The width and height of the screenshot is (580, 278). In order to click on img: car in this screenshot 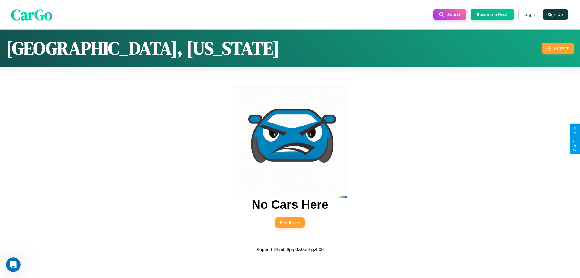, I will do `click(290, 141)`.